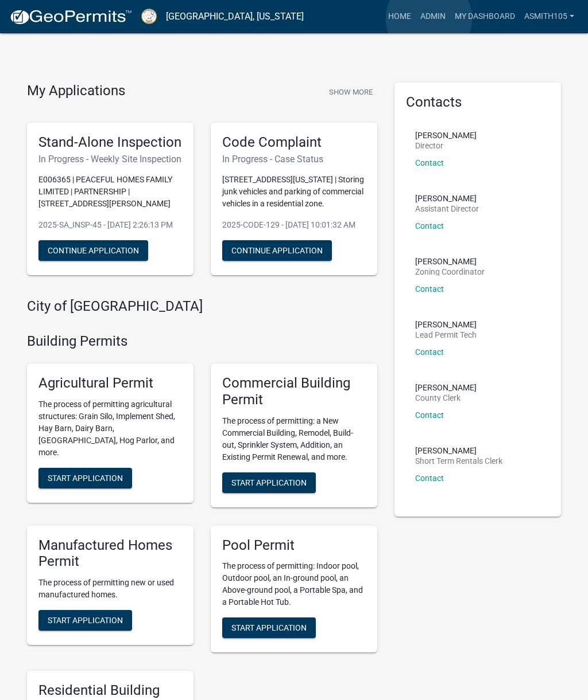 Image resolution: width=588 pixels, height=700 pixels. I want to click on a: Admin, so click(433, 17).